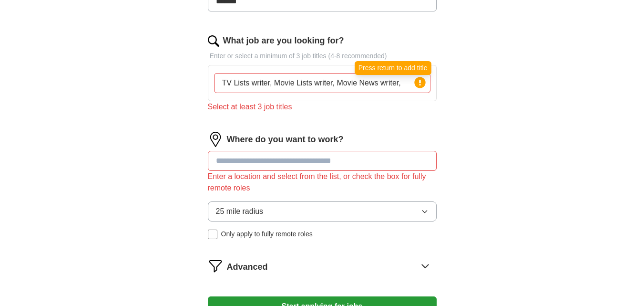 Image resolution: width=644 pixels, height=306 pixels. Describe the element at coordinates (322, 56) in the screenshot. I see `p: Enter or select a minimum of 3 job titles (4-8 recommended)` at that location.